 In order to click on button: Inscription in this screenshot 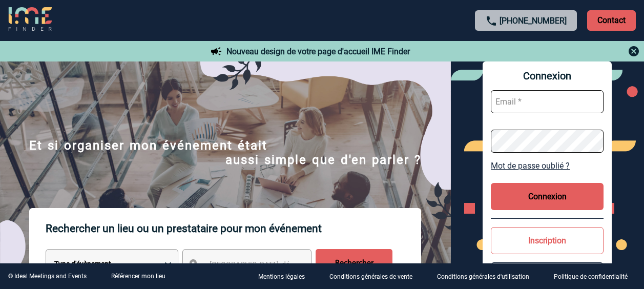, I will do `click(547, 241)`.